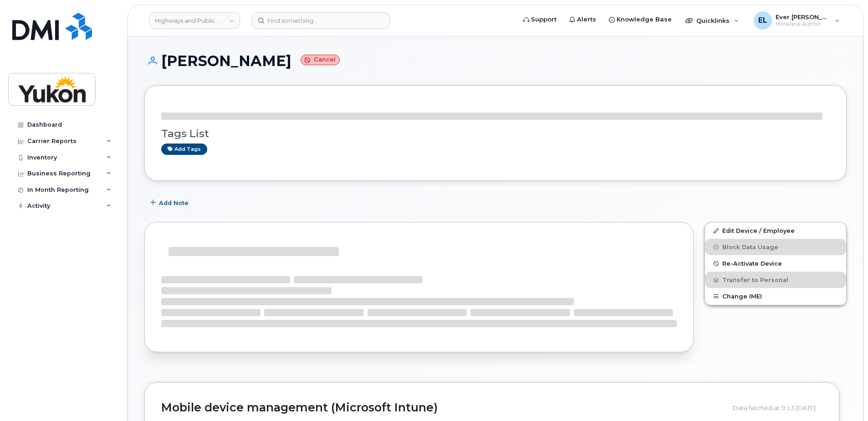 Image resolution: width=868 pixels, height=421 pixels. I want to click on a: Edit Device / Employee, so click(776, 230).